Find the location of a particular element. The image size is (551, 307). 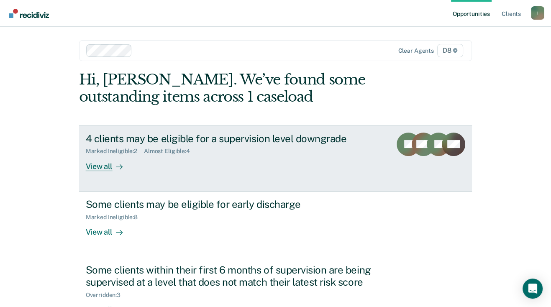

div: Marked Ineligible : 2 is located at coordinates (115, 151).